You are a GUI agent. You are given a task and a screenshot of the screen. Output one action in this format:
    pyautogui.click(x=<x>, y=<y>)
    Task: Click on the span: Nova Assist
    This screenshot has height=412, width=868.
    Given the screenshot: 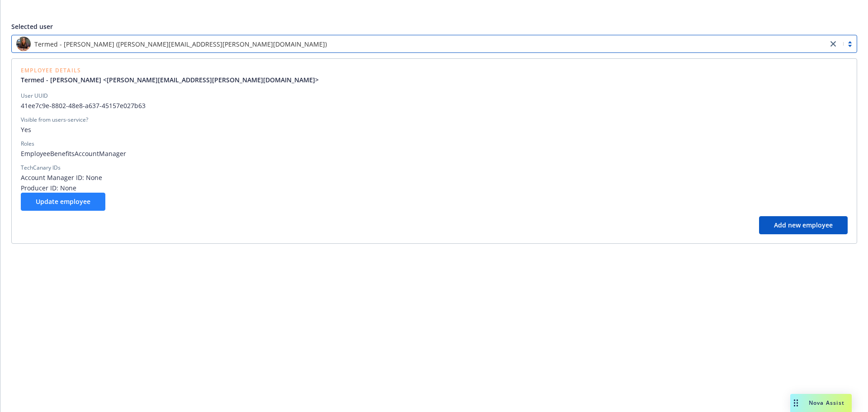 What is the action you would take?
    pyautogui.click(x=827, y=403)
    